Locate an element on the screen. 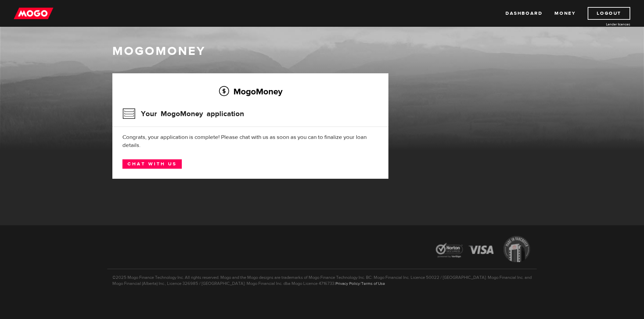 The width and height of the screenshot is (644, 319). p: ©2025 Mogo Finance Technology Inc. All rights reserved. Mogo and the Mogo designs are trademarks ... is located at coordinates (322, 278).